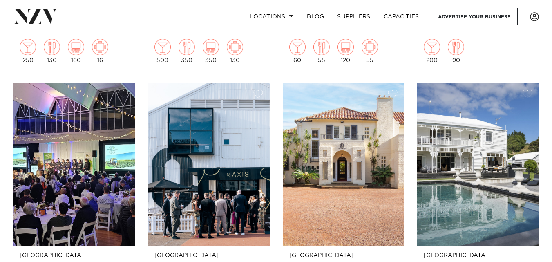 The height and width of the screenshot is (262, 552). Describe the element at coordinates (401, 16) in the screenshot. I see `a: Capacities` at that location.